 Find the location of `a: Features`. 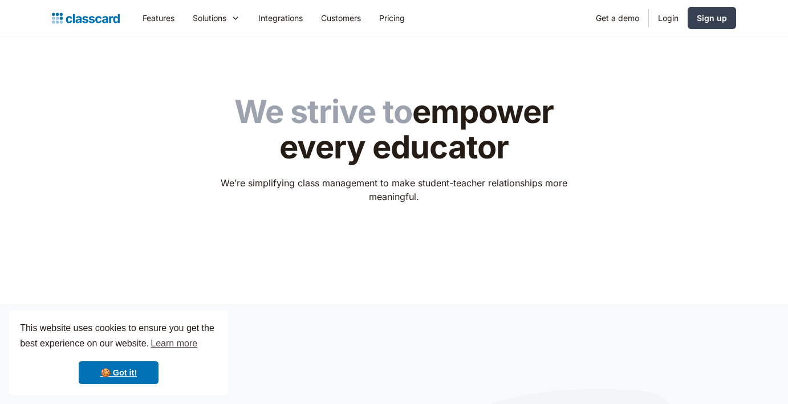

a: Features is located at coordinates (159, 18).